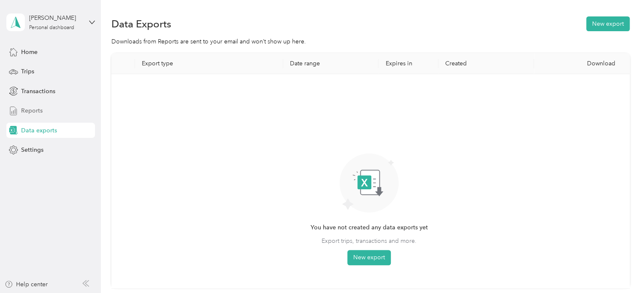 Image resolution: width=644 pixels, height=293 pixels. What do you see at coordinates (29, 52) in the screenshot?
I see `span: Home` at bounding box center [29, 52].